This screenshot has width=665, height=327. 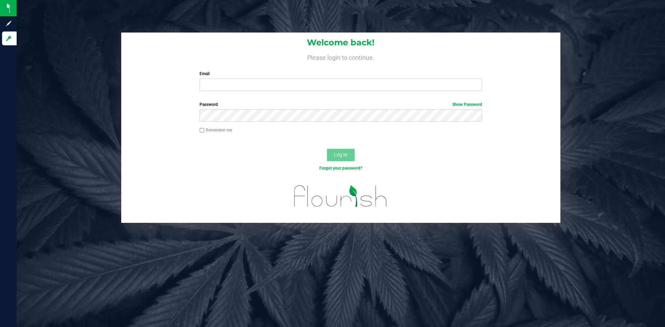 What do you see at coordinates (341, 74) in the screenshot?
I see `label: Email` at bounding box center [341, 74].